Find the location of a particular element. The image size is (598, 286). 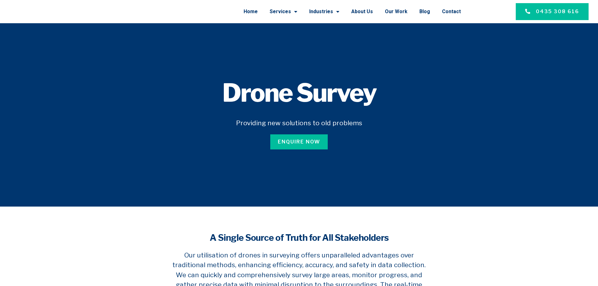

a: Enquire Now is located at coordinates (299, 142).